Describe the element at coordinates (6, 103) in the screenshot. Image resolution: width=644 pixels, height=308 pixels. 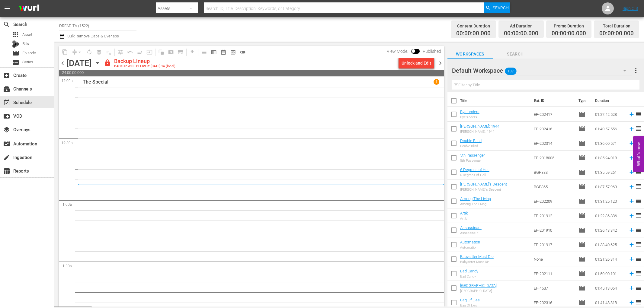
I see `span: Schedule` at that location.